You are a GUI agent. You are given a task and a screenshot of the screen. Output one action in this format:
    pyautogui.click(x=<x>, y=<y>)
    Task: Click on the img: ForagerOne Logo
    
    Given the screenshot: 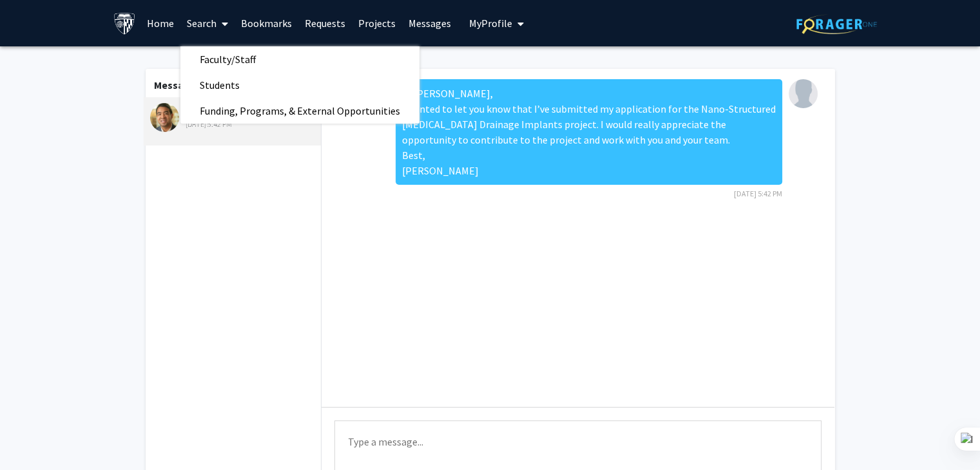 What is the action you would take?
    pyautogui.click(x=836, y=24)
    